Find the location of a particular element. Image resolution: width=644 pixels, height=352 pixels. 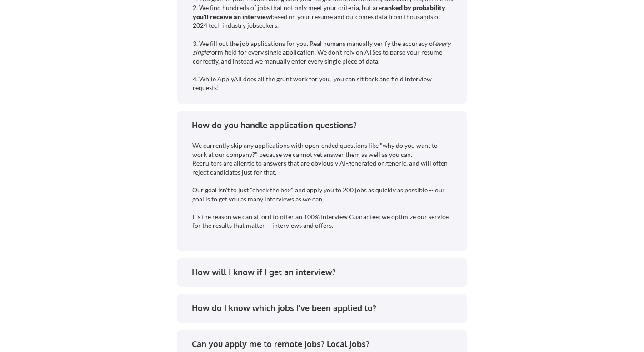

div: Can you apply me to remote jobs? Local jobs? is located at coordinates (325, 344).